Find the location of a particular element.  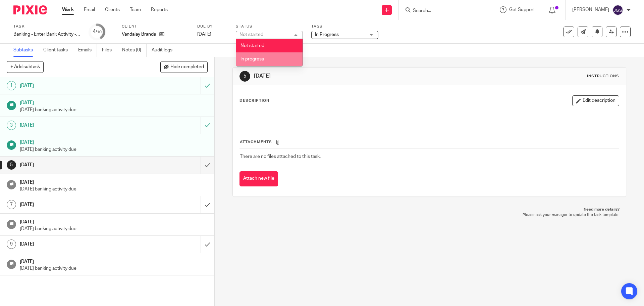

label: Status is located at coordinates (269, 26).